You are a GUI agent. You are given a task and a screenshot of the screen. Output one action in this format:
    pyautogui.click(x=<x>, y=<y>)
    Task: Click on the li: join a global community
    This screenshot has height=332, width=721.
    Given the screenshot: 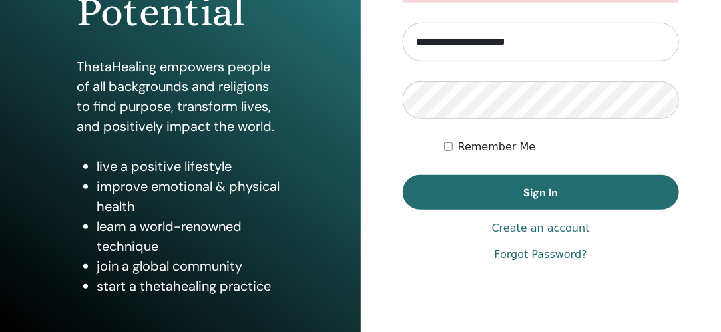 What is the action you would take?
    pyautogui.click(x=190, y=266)
    